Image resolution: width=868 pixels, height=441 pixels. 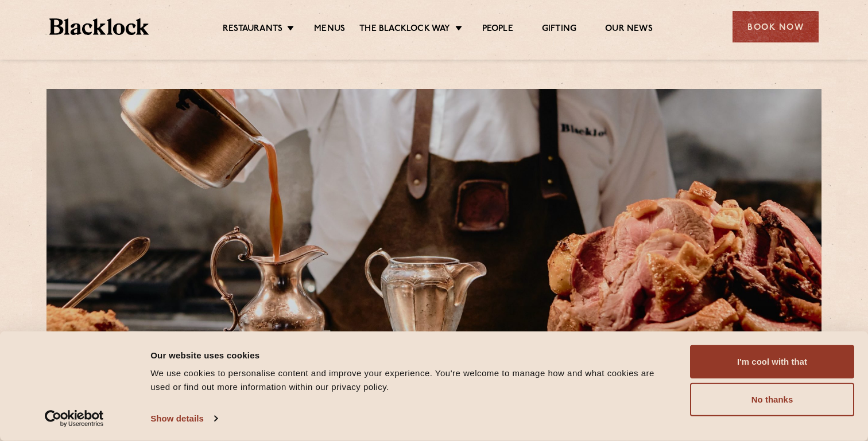 I want to click on div: Our website uses cookies, so click(x=407, y=355).